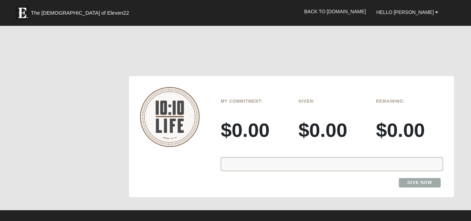  I want to click on img: Eleven22 logo, so click(22, 13).